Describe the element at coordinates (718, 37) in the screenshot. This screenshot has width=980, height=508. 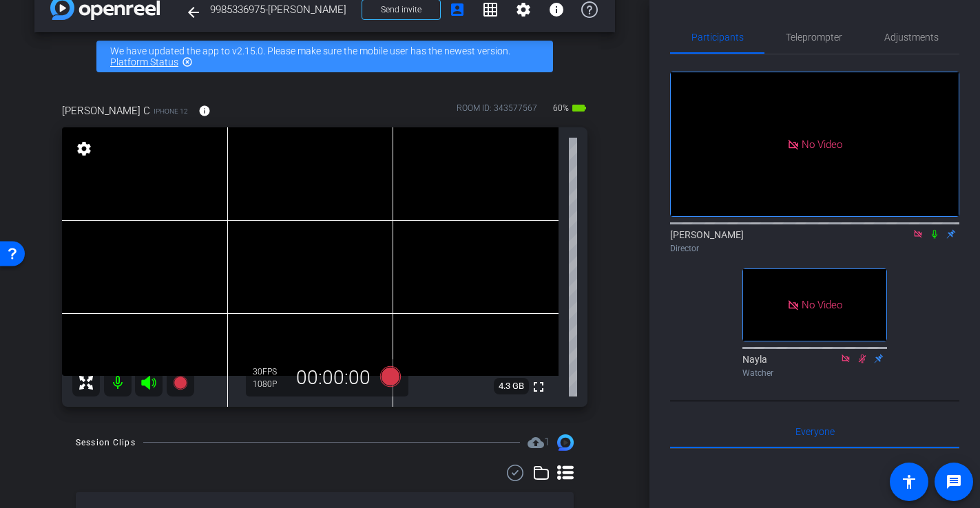
I see `span: Participants` at that location.